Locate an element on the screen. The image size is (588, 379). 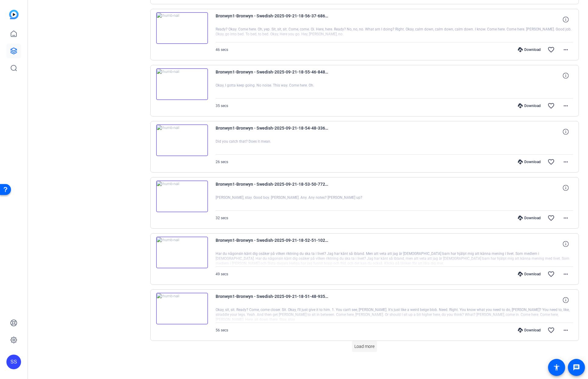
span: 49 secs is located at coordinates (222, 274).